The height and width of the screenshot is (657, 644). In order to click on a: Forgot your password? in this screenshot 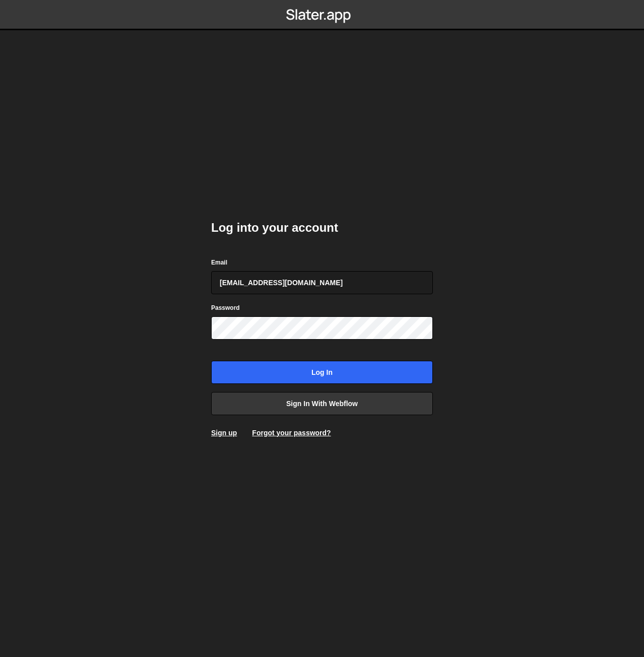, I will do `click(291, 433)`.